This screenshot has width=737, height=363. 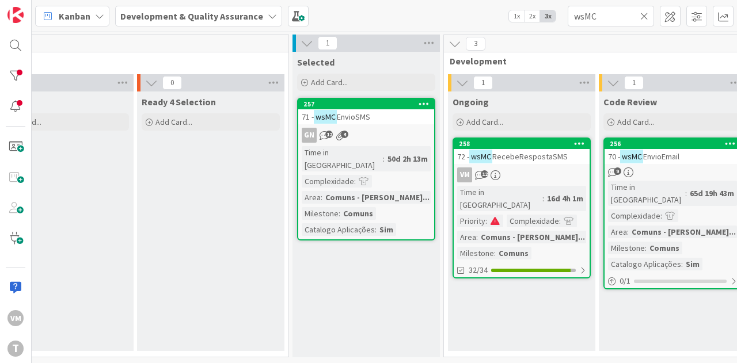 I want to click on input: Quick Filter..., so click(x=611, y=16).